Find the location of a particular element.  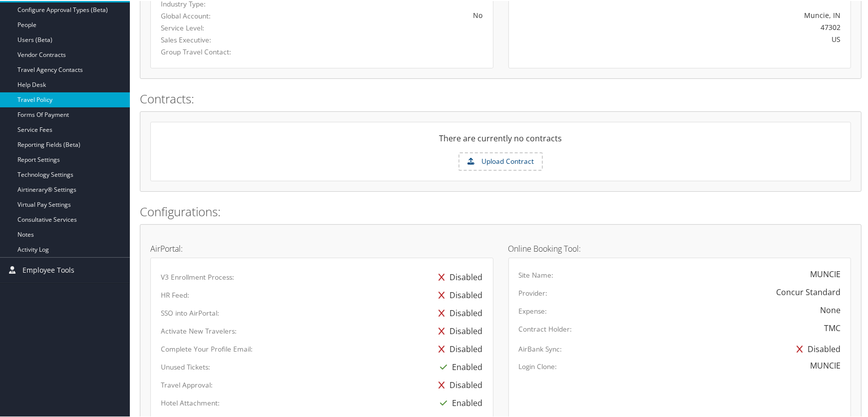

div: None is located at coordinates (830, 309).